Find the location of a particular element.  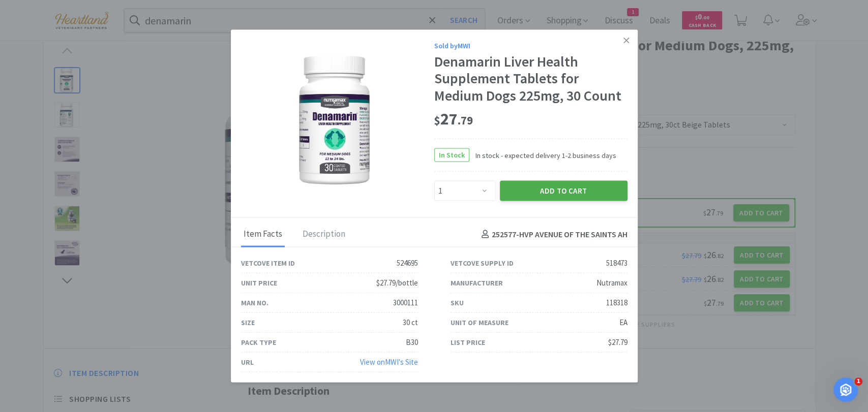

div: Description is located at coordinates (324, 235).